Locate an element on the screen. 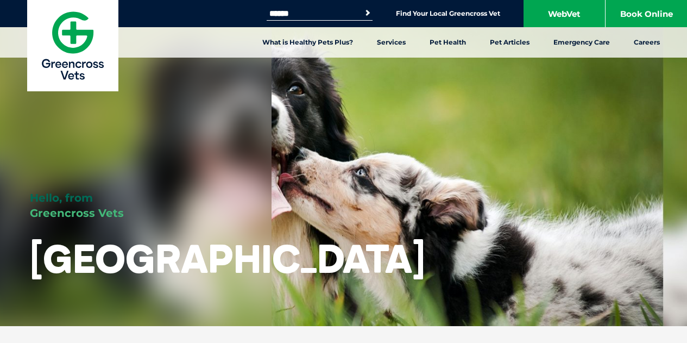 The image size is (687, 343). span: Greencross Vets is located at coordinates (77, 213).